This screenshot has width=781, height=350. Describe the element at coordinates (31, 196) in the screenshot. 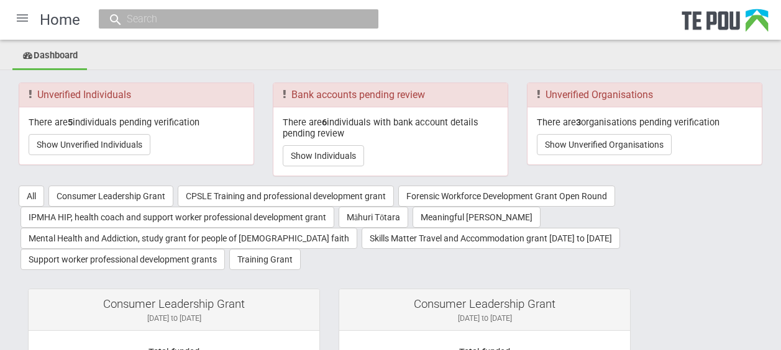

I see `button: All` at that location.